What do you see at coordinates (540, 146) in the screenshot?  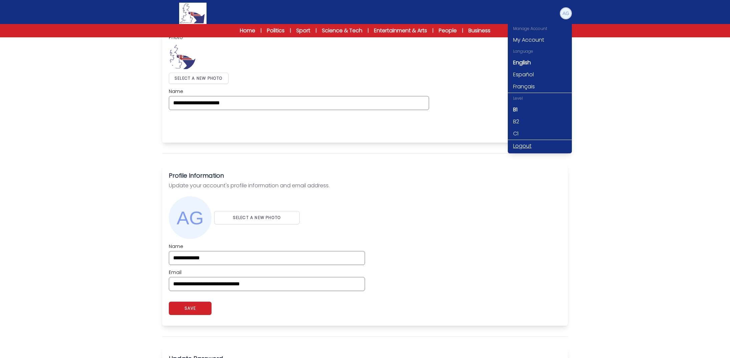 I see `a: Logout` at bounding box center [540, 146].